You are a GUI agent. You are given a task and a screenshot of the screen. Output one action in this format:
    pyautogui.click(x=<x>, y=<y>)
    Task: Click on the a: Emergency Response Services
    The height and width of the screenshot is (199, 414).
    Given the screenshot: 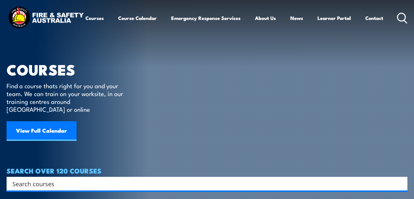 What is the action you would take?
    pyautogui.click(x=206, y=18)
    